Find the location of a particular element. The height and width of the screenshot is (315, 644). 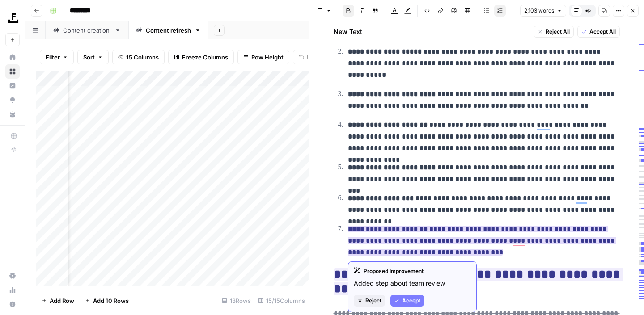

button: Freeze Columns is located at coordinates (201, 57).